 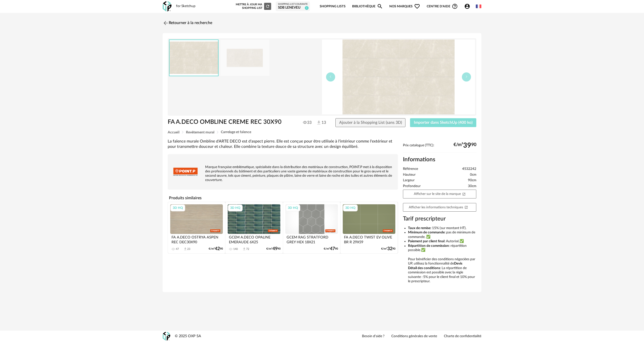 I want to click on span: Heart Outline icon, so click(x=417, y=6).